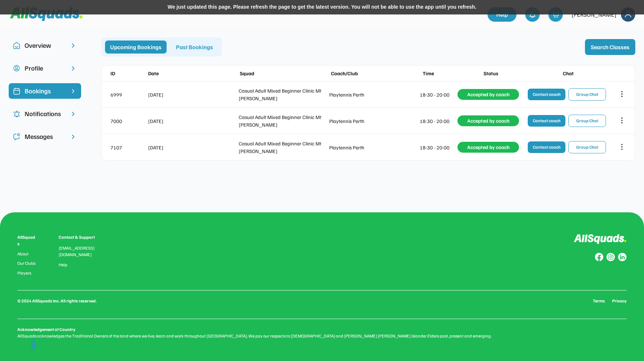 The image size is (644, 361). What do you see at coordinates (322, 336) in the screenshot?
I see `div: AllSquads acknowledges the Traditional Owners of the land where we live, learn and work throughou...` at bounding box center [322, 336].